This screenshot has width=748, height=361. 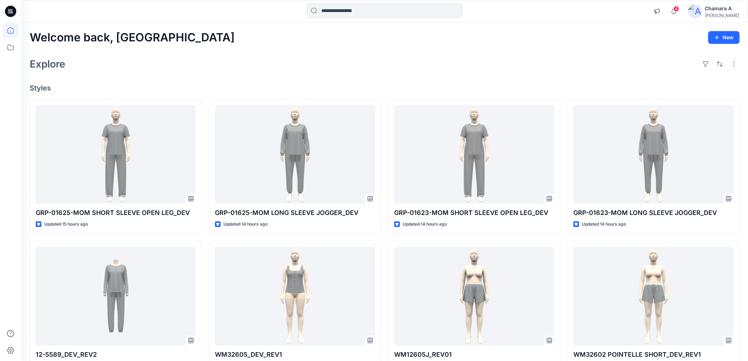 What do you see at coordinates (722, 8) in the screenshot?
I see `div: Chamara A` at bounding box center [722, 8].